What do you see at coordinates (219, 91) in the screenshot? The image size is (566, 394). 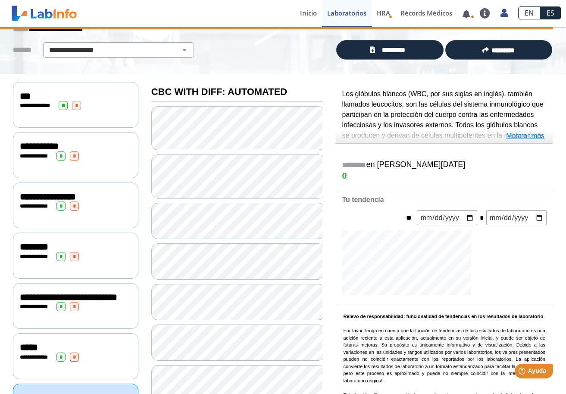 I see `b: CBC WITH DIFF: AUTOMATED` at bounding box center [219, 91].